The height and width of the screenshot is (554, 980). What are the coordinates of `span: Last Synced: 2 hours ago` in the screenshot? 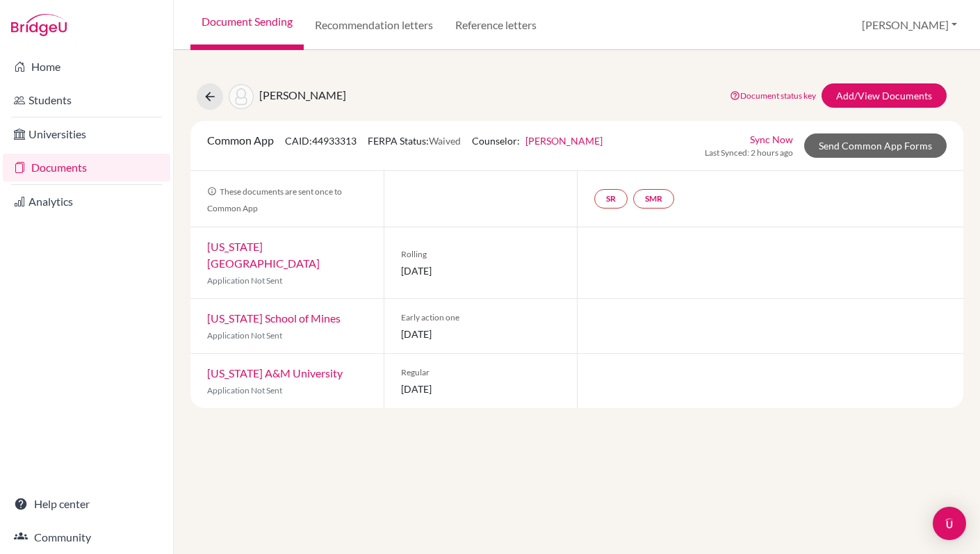 It's located at (748, 153).